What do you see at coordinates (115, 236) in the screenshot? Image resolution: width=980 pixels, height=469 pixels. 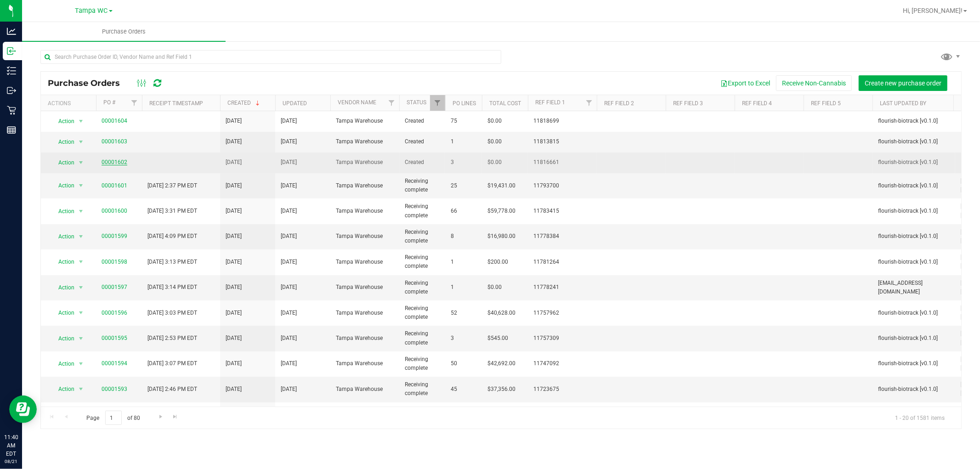 I see `a: 00001599` at bounding box center [115, 236].